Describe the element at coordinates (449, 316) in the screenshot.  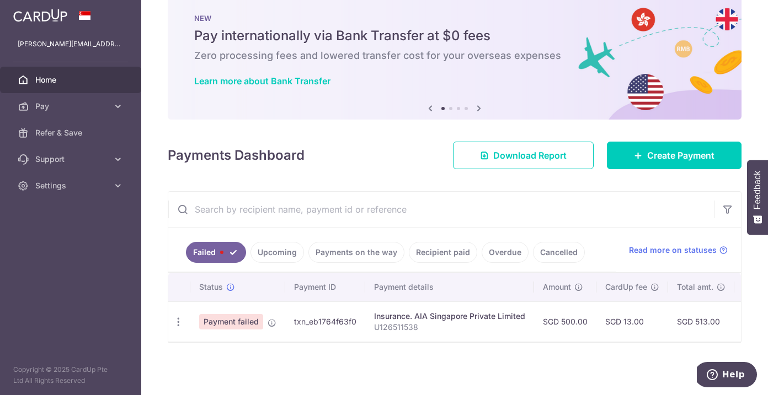
I see `div: Insurance. AIA Singapore Private Limited` at that location.